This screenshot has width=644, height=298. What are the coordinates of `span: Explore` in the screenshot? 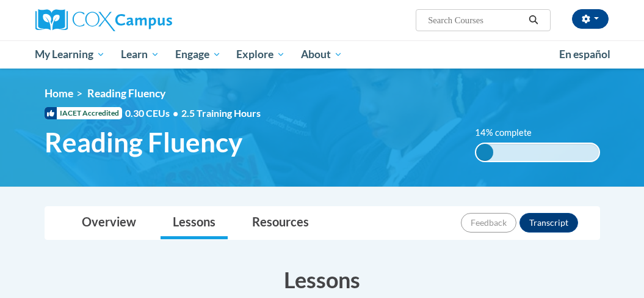 It's located at (261, 55).